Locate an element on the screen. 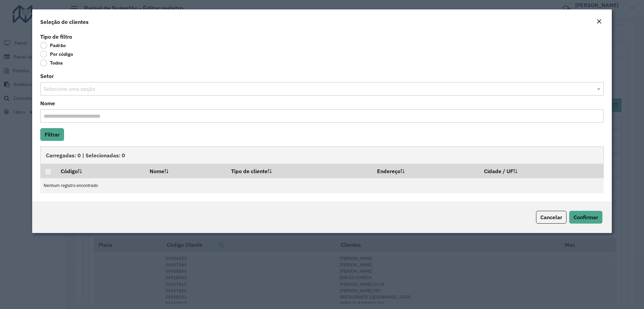 Image resolution: width=644 pixels, height=309 pixels. button: Close is located at coordinates (599, 22).